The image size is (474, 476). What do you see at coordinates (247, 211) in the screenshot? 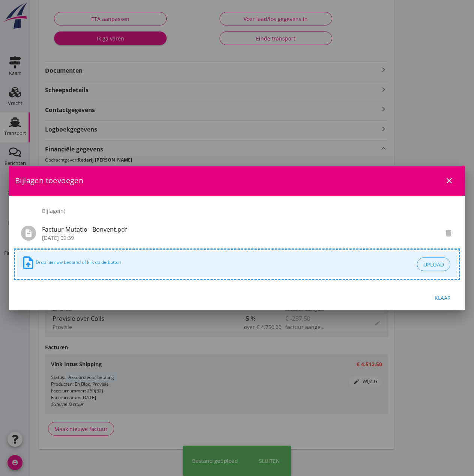
I see `div: Bijlage(n)` at bounding box center [247, 211].